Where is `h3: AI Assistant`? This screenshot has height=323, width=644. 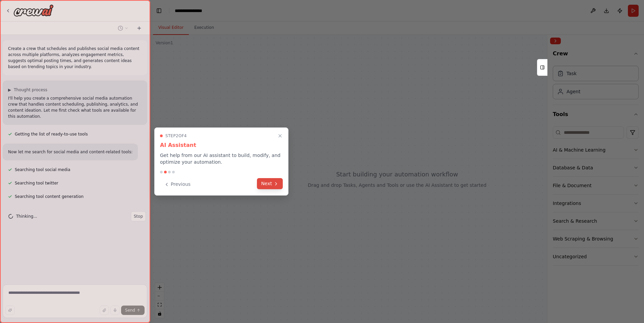
h3: AI Assistant is located at coordinates (221, 145).